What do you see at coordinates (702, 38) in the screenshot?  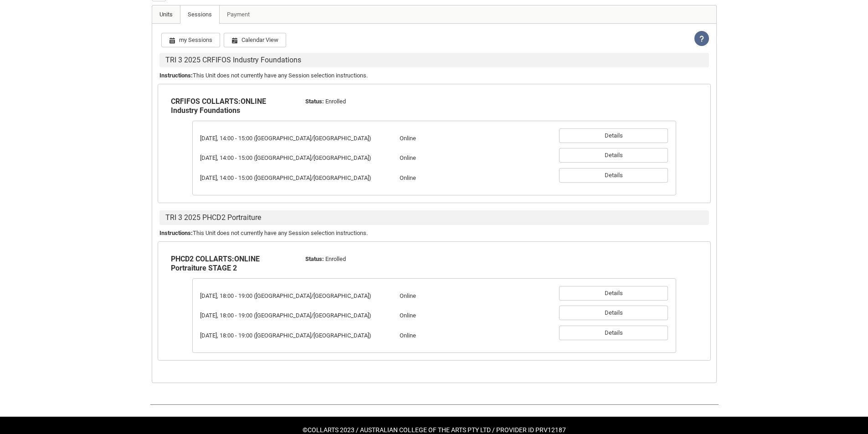 I see `lightning-icon: View Help` at bounding box center [702, 38].